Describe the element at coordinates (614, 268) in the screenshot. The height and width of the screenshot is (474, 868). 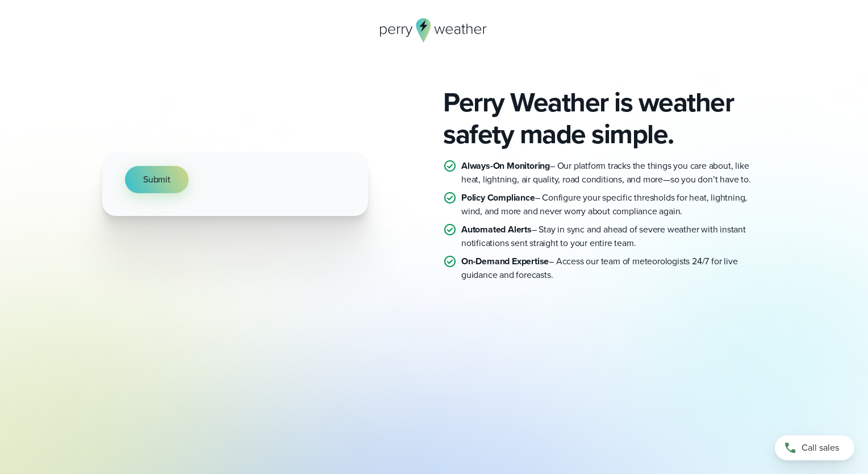
I see `p: – Access our team of meteorologists 24/7 for live guidance and forecasts.` at that location.